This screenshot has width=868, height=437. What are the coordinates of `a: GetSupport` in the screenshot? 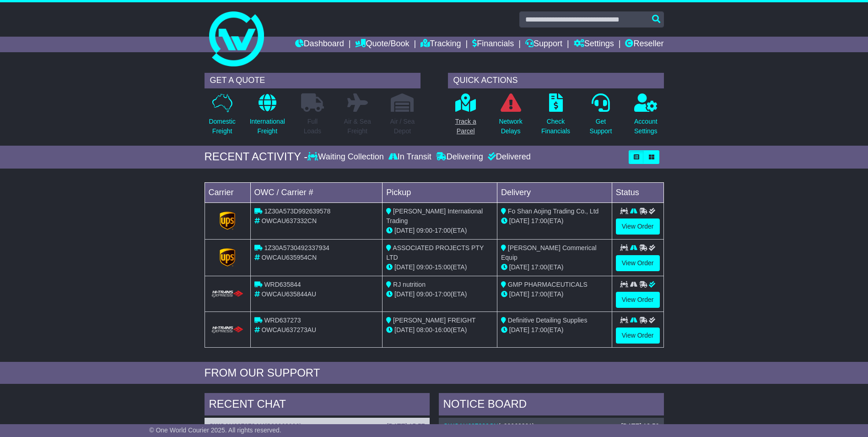 It's located at (601, 117).